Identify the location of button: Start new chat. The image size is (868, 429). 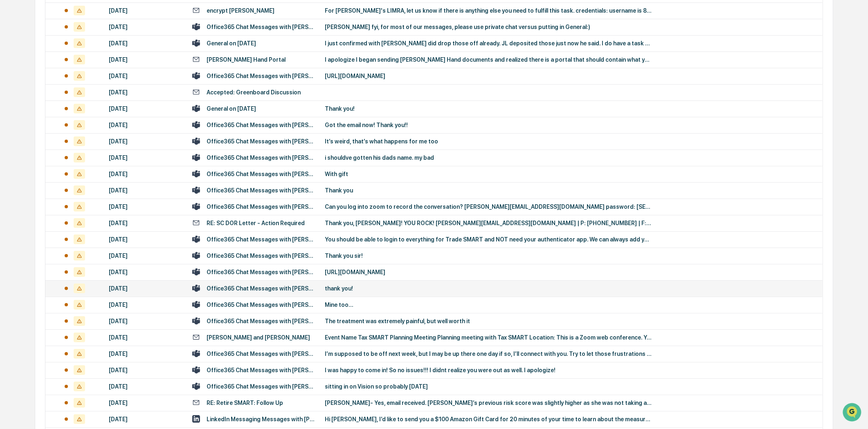
(144, 70).